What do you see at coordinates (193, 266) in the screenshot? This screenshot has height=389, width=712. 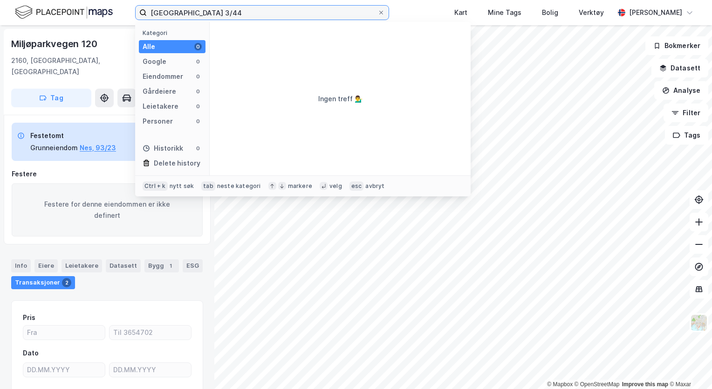 I see `div: ESG` at bounding box center [193, 266].